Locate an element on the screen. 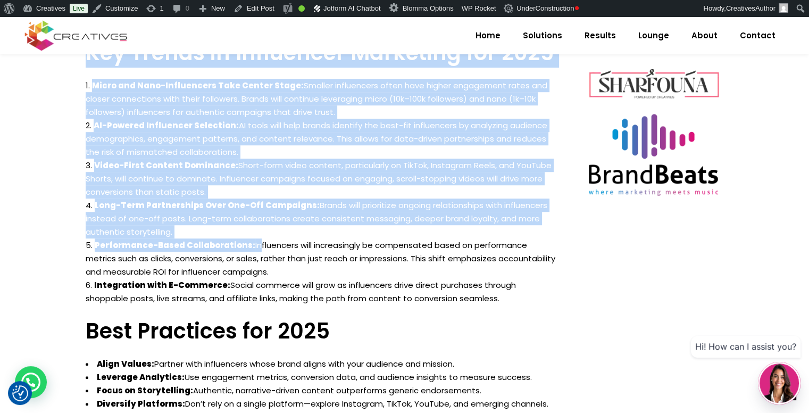 The height and width of the screenshot is (413, 809). li: Influencers will increasingly be compensated based on performance metrics such as clicks, convers... is located at coordinates (322, 258).